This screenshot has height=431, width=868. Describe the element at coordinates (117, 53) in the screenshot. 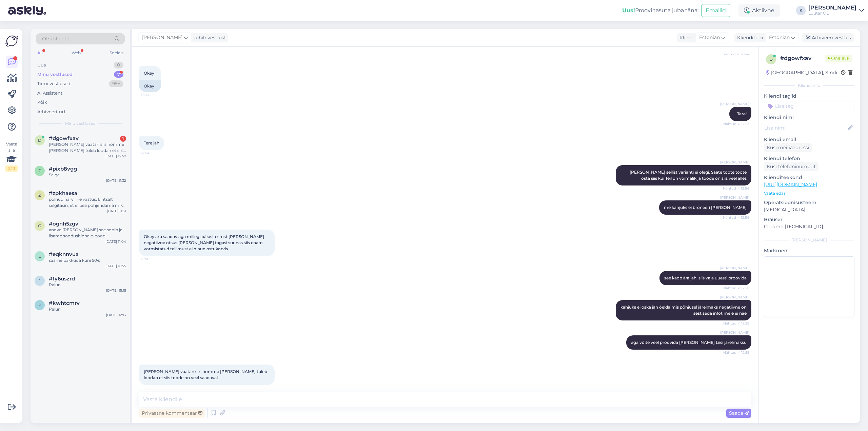

I see `div: Socials` at that location.